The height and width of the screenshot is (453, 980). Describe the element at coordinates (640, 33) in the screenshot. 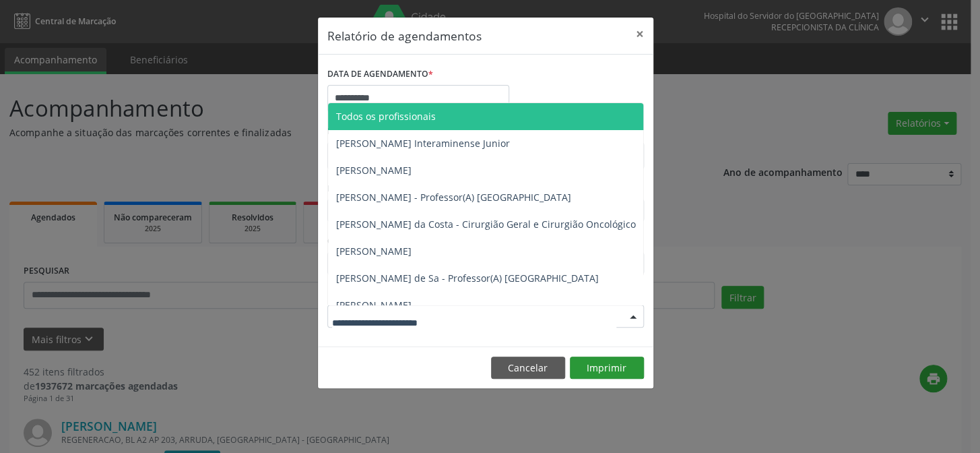

I see `button: Close` at that location.